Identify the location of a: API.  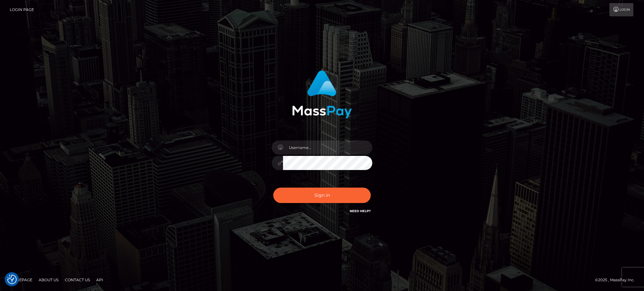
(100, 280).